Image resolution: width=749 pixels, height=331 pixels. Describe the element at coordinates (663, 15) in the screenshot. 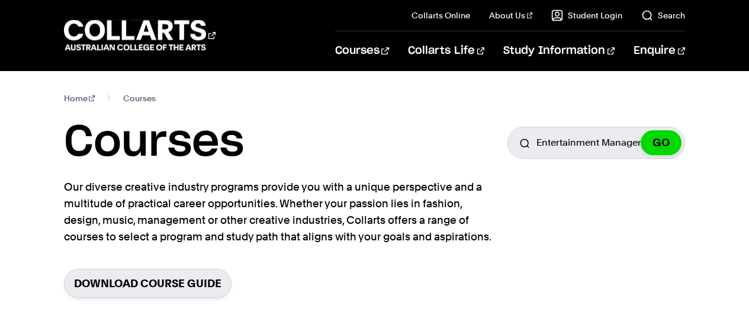

I see `a: Search` at that location.